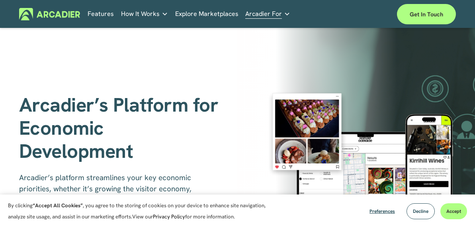 Image resolution: width=475 pixels, height=228 pixels. I want to click on p: By clicking , you agree to the storing of cookies on your device to enhance site navigation, anal..., so click(137, 211).